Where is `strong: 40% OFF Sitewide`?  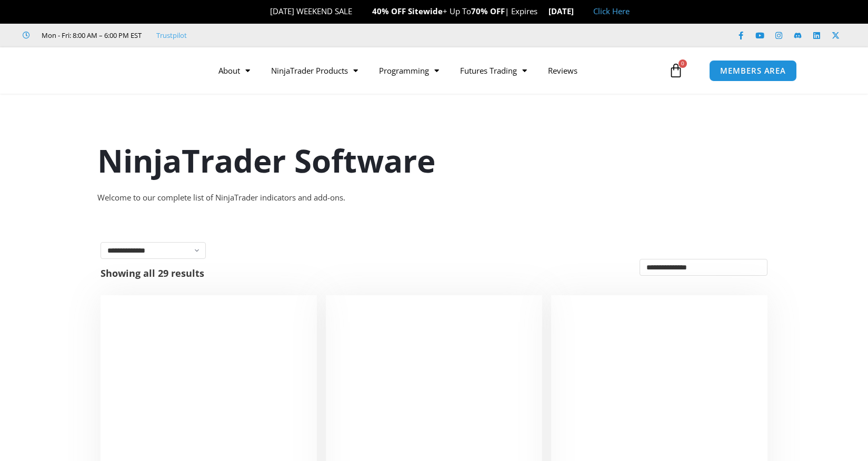
strong: 40% OFF Sitewide is located at coordinates (407, 11).